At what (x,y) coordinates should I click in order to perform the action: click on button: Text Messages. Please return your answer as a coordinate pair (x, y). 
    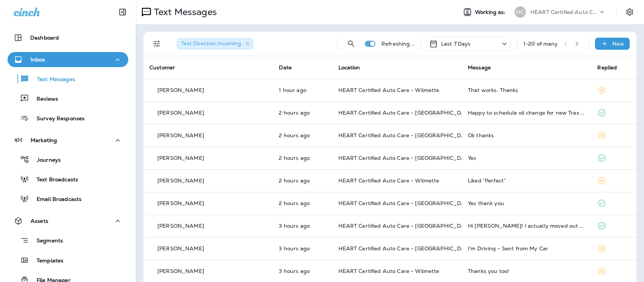
    Looking at the image, I should click on (68, 79).